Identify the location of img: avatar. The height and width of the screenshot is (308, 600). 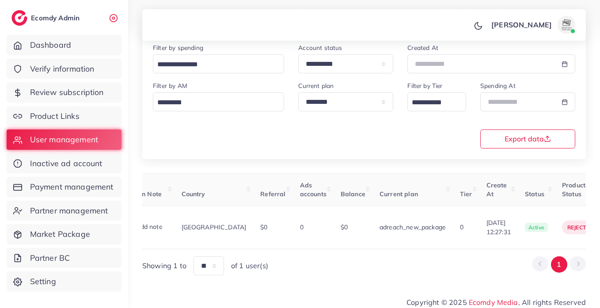
(567, 25).